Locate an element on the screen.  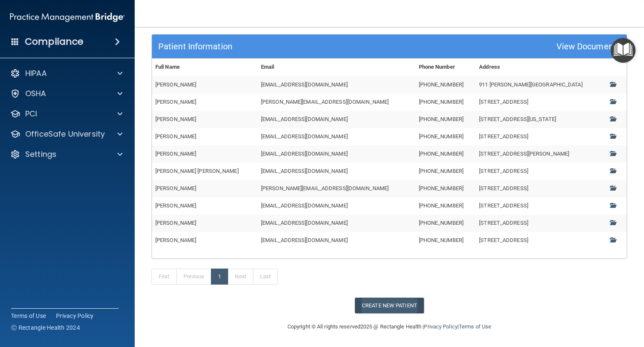
button: Create New Patient is located at coordinates (390, 305).